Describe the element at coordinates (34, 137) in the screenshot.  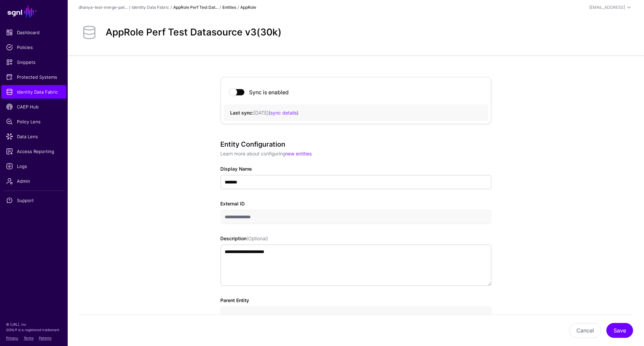
I see `a: Data Lens` at that location.